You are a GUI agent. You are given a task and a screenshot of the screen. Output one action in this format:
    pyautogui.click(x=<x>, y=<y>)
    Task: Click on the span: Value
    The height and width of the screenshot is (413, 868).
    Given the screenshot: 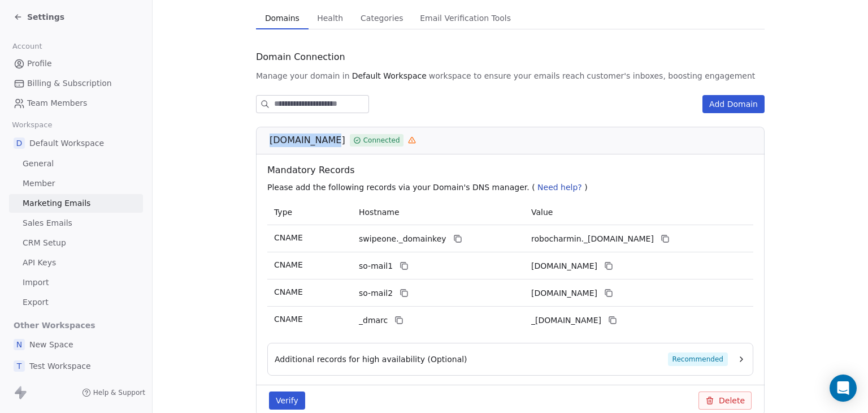 What is the action you would take?
    pyautogui.click(x=542, y=212)
    